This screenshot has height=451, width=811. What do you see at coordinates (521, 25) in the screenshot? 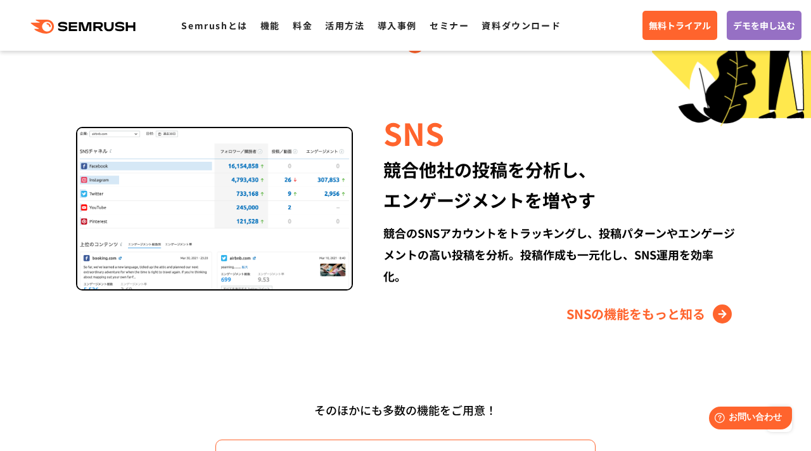
I see `a: 資料ダウンロード` at bounding box center [521, 25].